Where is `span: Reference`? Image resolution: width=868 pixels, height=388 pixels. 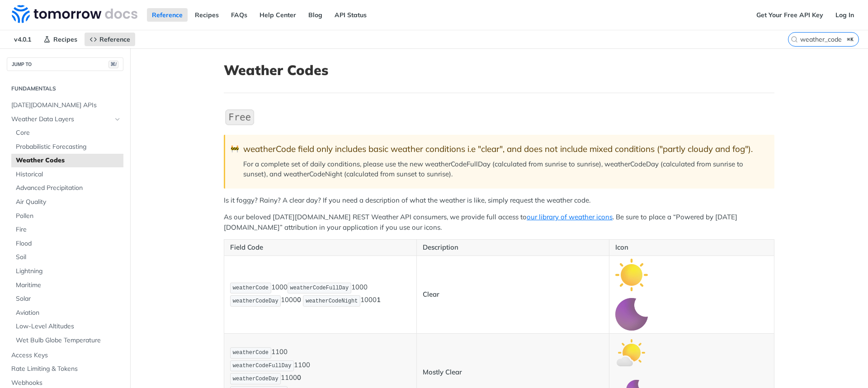
span: Reference is located at coordinates (114, 40).